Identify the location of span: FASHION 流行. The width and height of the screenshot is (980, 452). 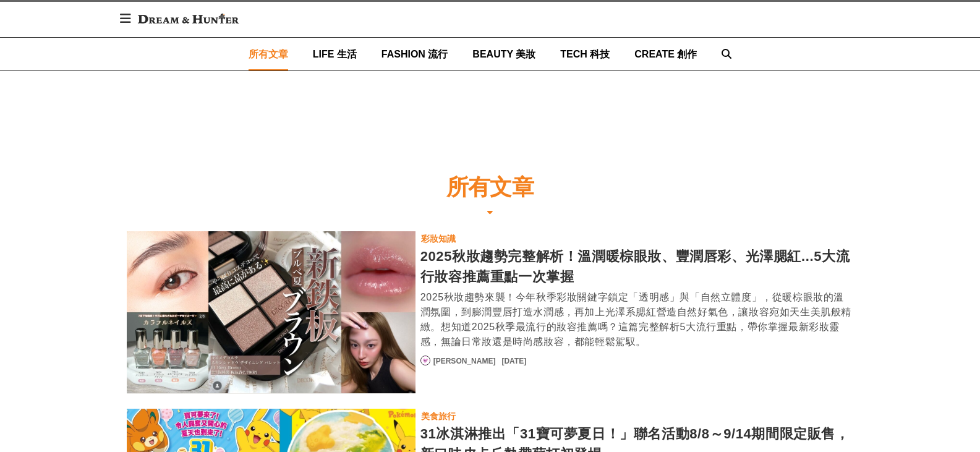
(415, 54).